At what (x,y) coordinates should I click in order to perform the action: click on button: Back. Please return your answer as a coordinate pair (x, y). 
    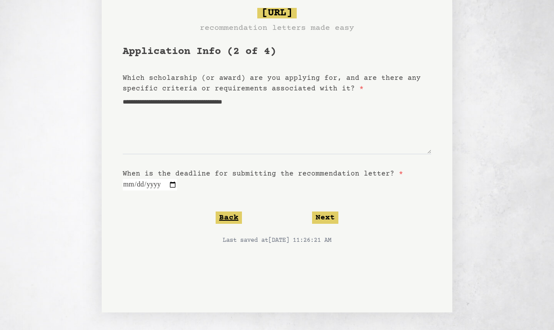
    Looking at the image, I should click on (229, 217).